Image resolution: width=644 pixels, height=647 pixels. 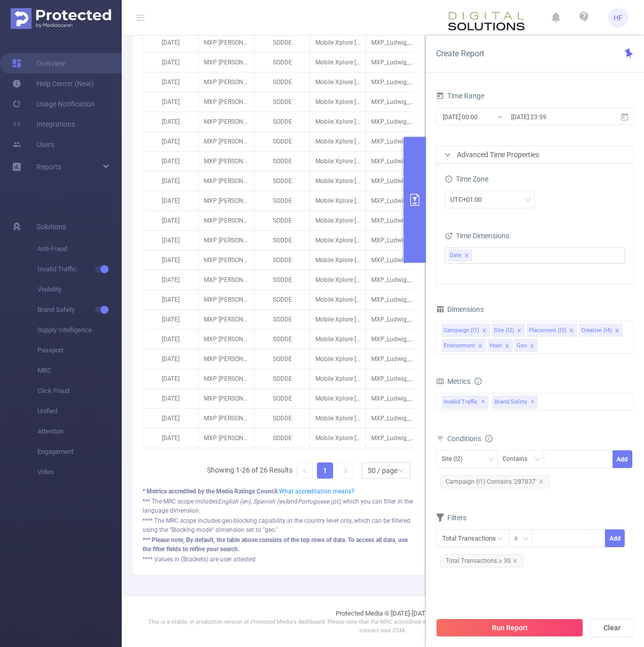 I want to click on input: End date, so click(x=551, y=117).